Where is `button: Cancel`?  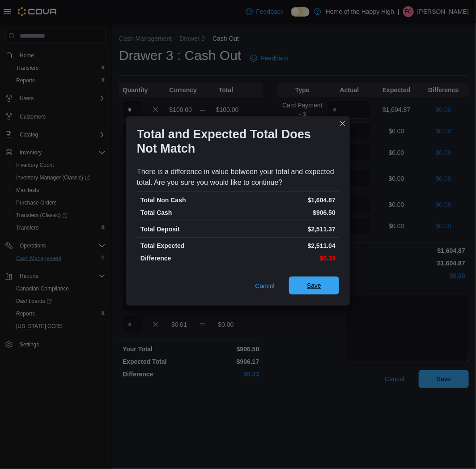 button: Cancel is located at coordinates (265, 286).